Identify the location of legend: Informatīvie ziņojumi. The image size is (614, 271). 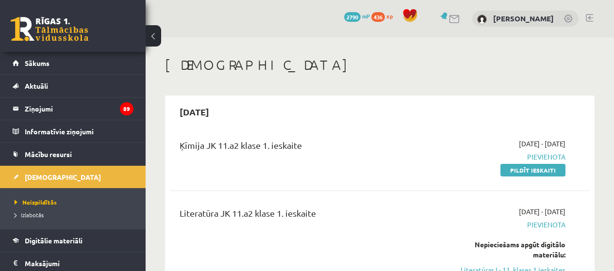
(79, 132).